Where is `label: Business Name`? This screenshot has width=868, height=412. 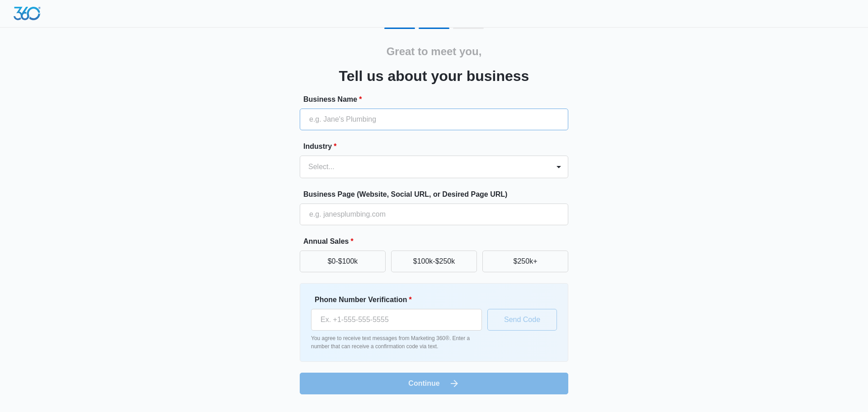 label: Business Name is located at coordinates (438, 99).